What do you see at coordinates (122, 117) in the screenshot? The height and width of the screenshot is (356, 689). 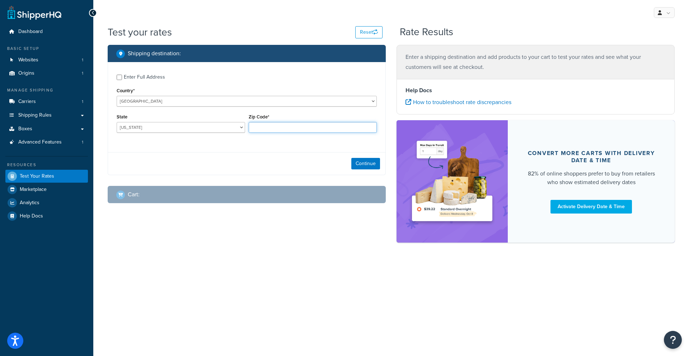 I see `label: State` at bounding box center [122, 117].